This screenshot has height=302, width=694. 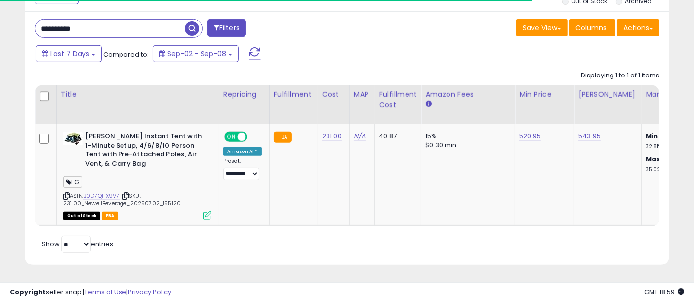 What do you see at coordinates (254, 137) in the screenshot?
I see `span: OFF` at bounding box center [254, 137].